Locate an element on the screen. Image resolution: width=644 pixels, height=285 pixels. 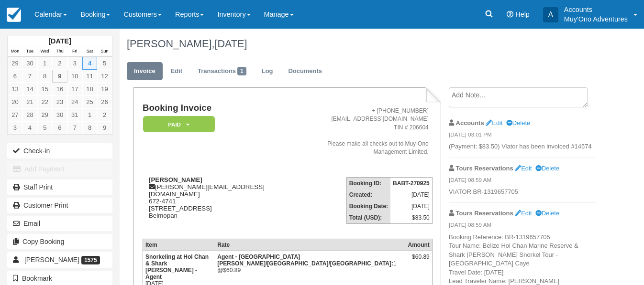
span: 1575 is located at coordinates (91, 261).